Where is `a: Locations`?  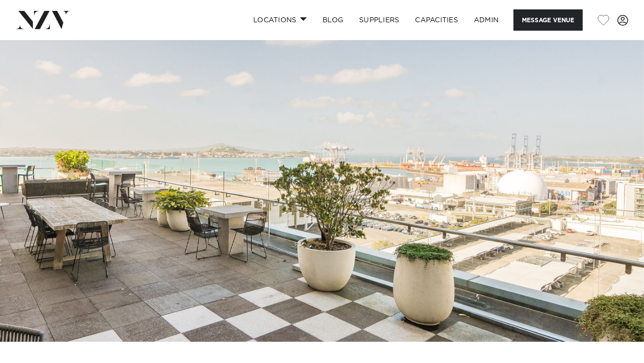 a: Locations is located at coordinates (279, 19).